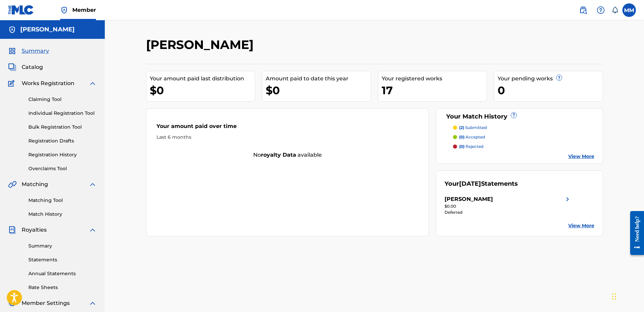  I want to click on span: Royalties, so click(34, 230).